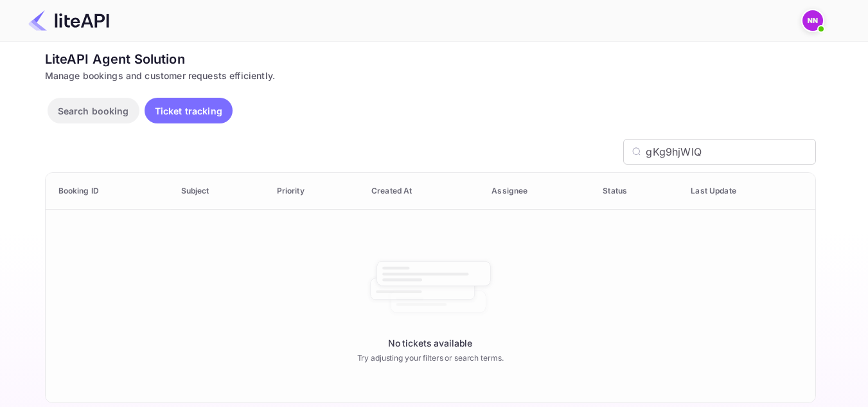 Image resolution: width=868 pixels, height=407 pixels. I want to click on th: Booking ID, so click(108, 191).